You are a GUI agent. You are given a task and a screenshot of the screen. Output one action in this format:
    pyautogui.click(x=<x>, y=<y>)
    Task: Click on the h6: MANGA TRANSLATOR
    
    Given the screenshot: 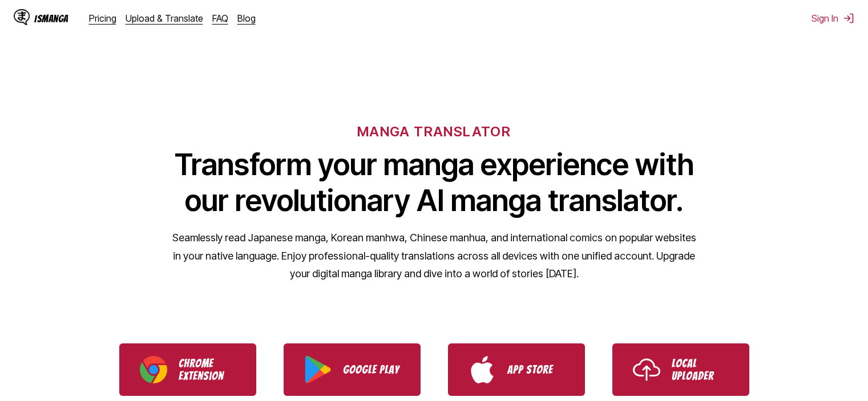 What is the action you would take?
    pyautogui.click(x=434, y=131)
    